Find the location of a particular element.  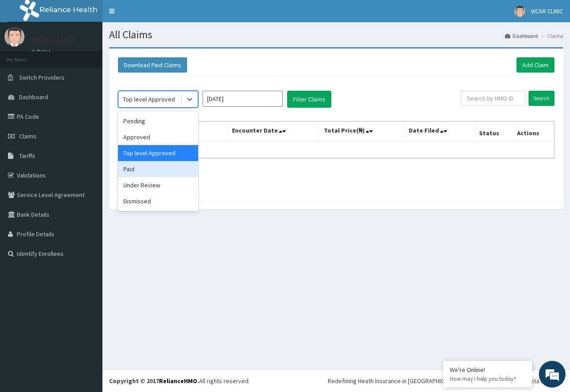

span: Claims is located at coordinates (27, 136).